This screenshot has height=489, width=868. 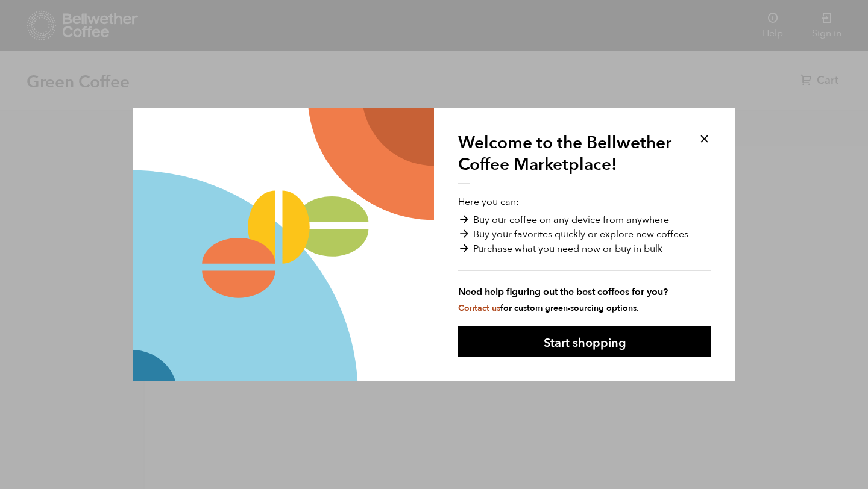 I want to click on strong: Need help figuring out the best coffees for you?, so click(x=584, y=292).